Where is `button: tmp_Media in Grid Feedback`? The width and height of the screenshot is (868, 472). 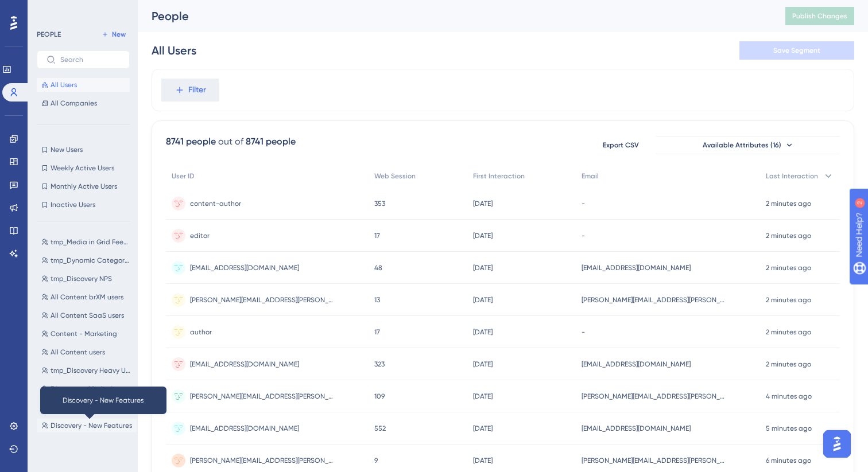 button: tmp_Media in Grid Feedback is located at coordinates (87, 242).